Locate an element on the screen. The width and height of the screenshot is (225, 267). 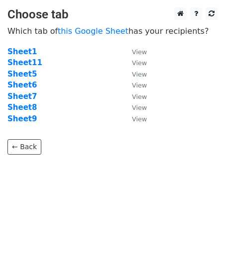
a: this Google Sheet is located at coordinates (93, 31).